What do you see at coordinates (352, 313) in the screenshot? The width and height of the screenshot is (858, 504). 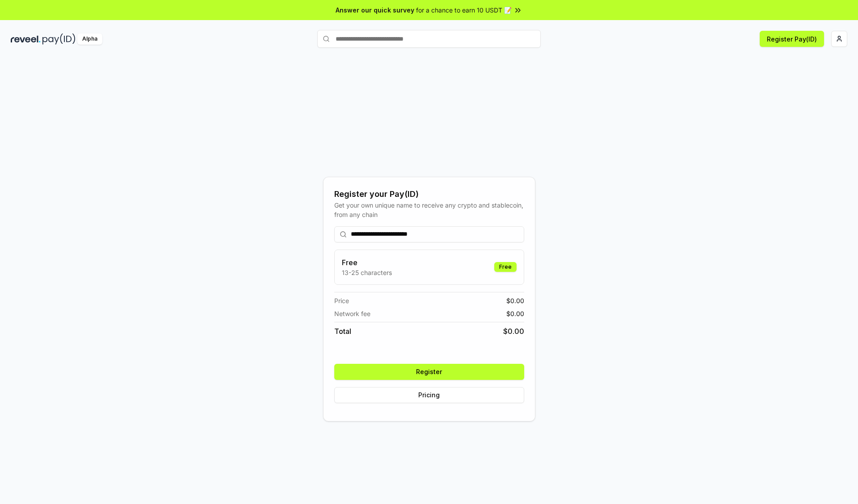 I see `span: Network fee` at bounding box center [352, 313].